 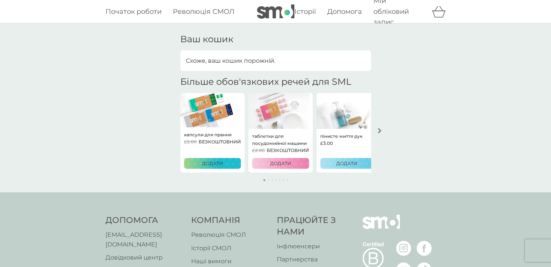 I want to click on p: Революція СМОЛ, so click(x=230, y=235).